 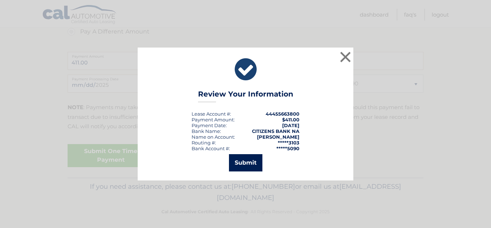 I want to click on h3: Review Your Information, so click(x=245, y=96).